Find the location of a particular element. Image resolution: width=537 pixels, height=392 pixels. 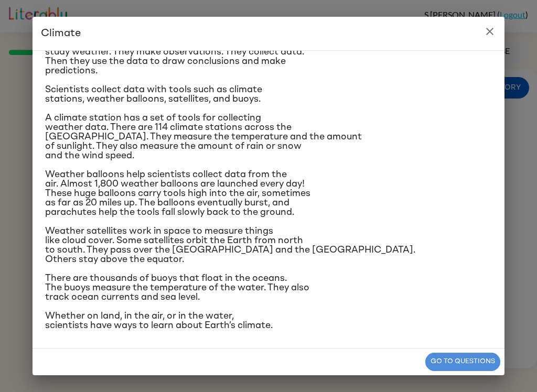

span: Weather balloons help scientists collect data from the air. Almost 1,800 weather balloons are lau... is located at coordinates (178, 194).